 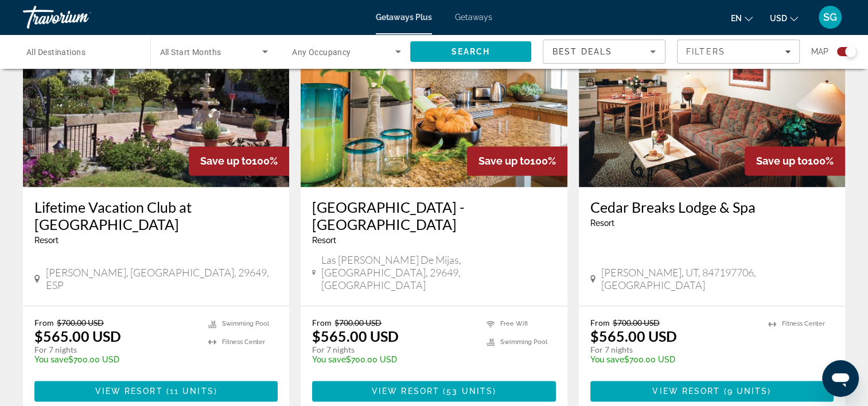 I want to click on button: View Resort(9 units), so click(x=711, y=391).